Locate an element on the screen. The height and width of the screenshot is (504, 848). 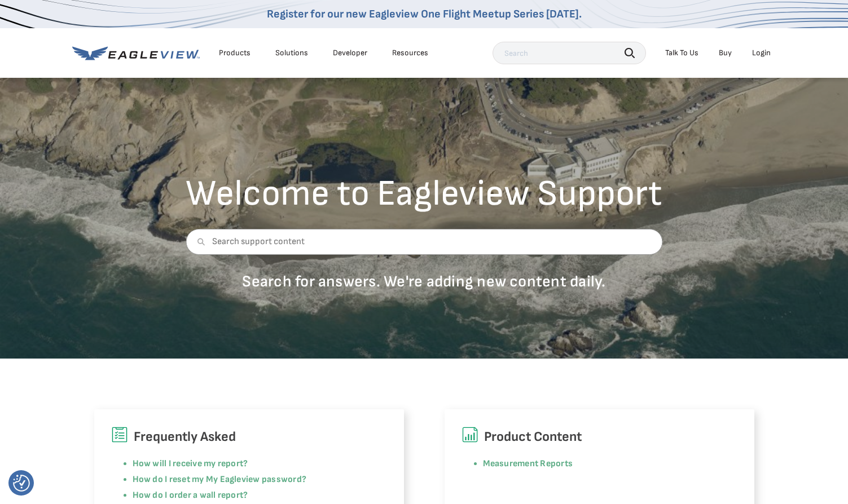
h6: Frequently Asked is located at coordinates (249, 437).